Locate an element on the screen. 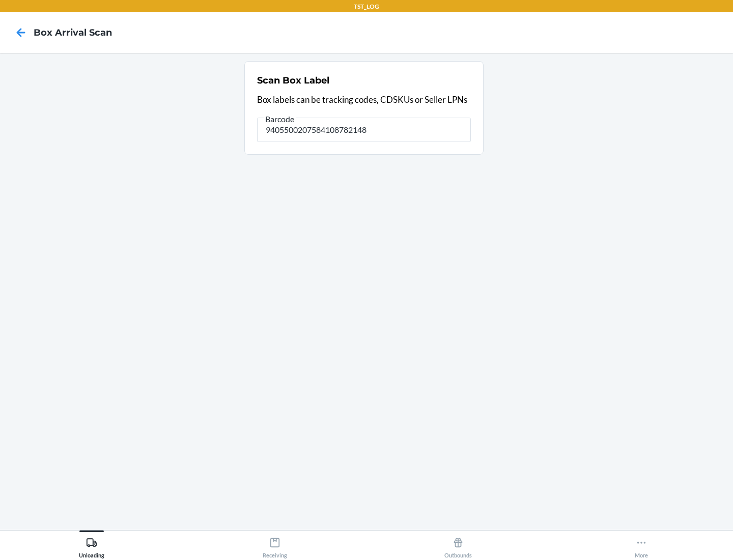 This screenshot has height=560, width=733. span: Barcode is located at coordinates (279, 119).